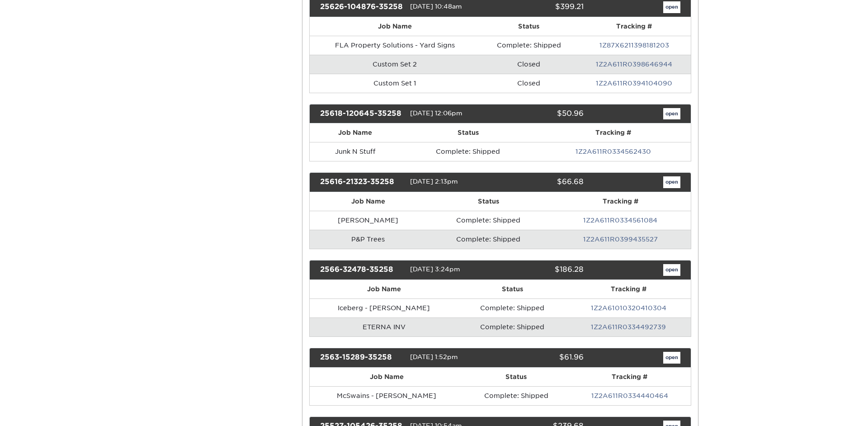 The image size is (868, 426). I want to click on a: 1Z2A611R0334562430, so click(613, 151).